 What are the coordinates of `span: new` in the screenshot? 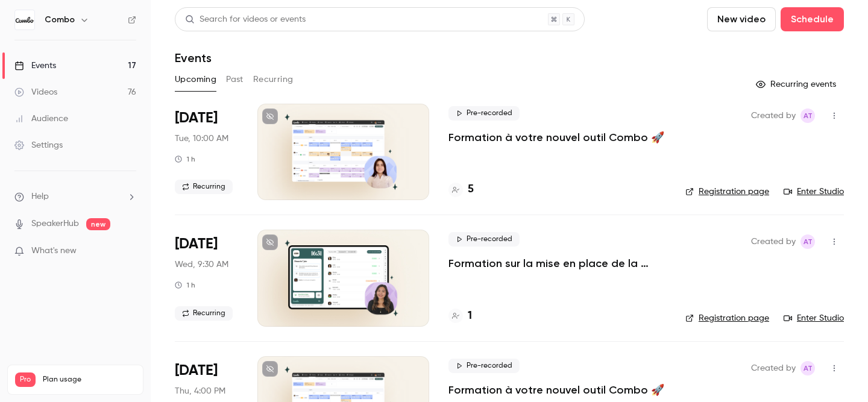 It's located at (99, 224).